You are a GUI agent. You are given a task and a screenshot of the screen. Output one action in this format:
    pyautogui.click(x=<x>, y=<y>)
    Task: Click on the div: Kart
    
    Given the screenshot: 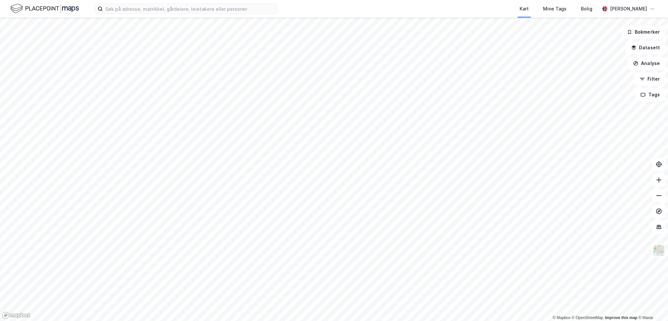 What is the action you would take?
    pyautogui.click(x=524, y=9)
    